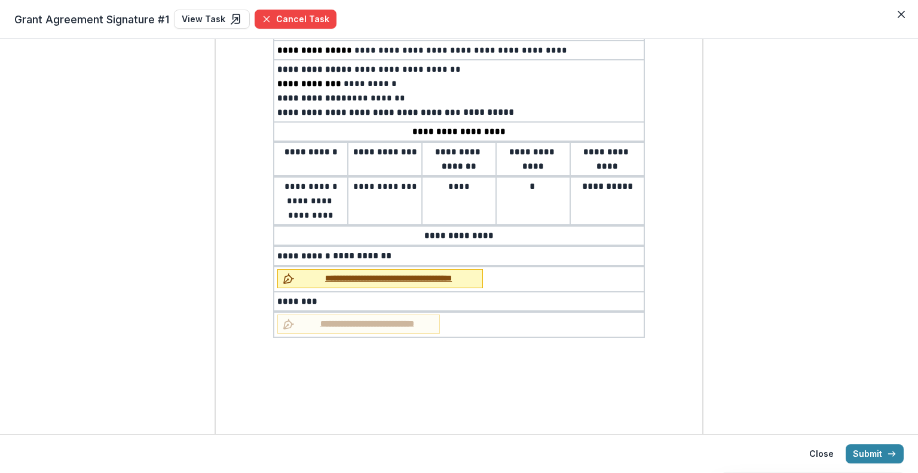  I want to click on span: Grant Agreement Signature #1, so click(91, 19).